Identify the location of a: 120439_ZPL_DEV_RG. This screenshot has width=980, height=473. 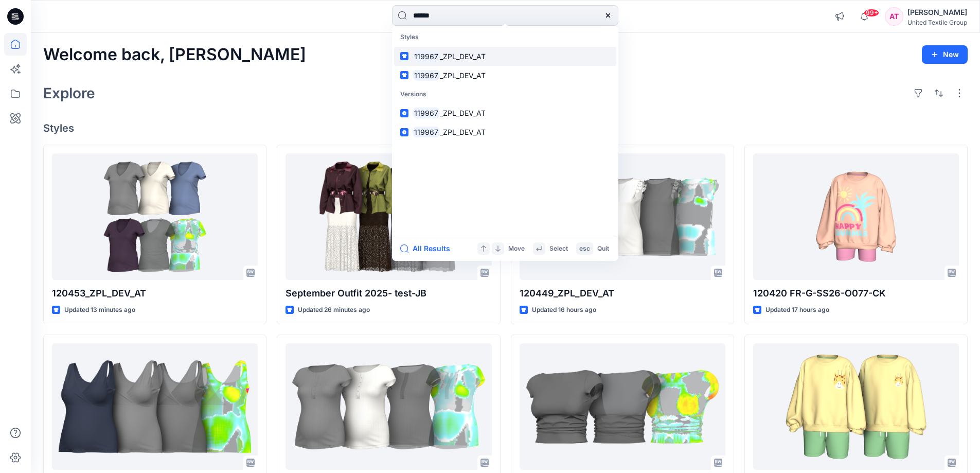
(622, 407).